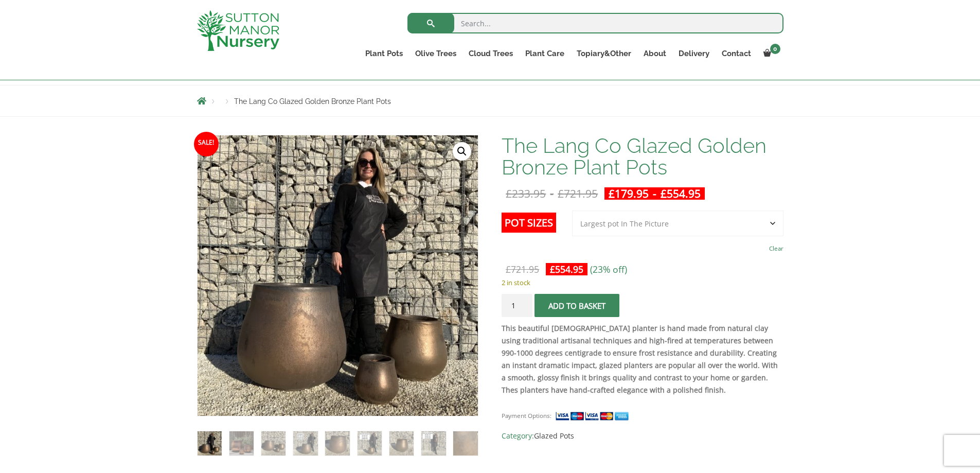  What do you see at coordinates (238, 31) in the screenshot?
I see `img: logo` at bounding box center [238, 31].